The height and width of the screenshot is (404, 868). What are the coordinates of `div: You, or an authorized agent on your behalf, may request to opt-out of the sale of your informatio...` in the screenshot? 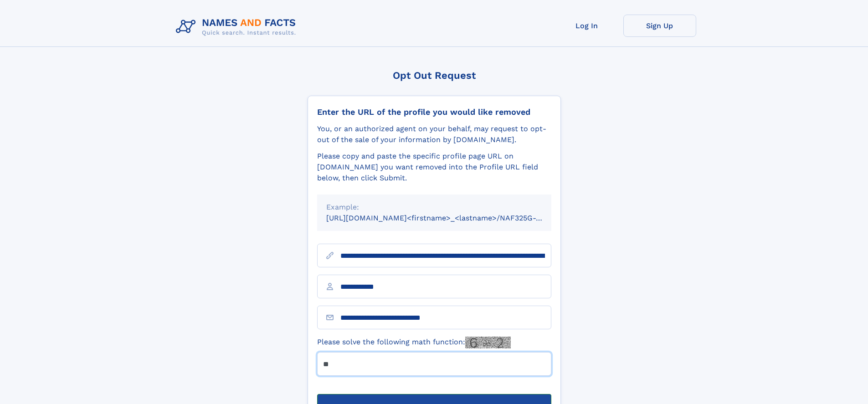 It's located at (434, 135).